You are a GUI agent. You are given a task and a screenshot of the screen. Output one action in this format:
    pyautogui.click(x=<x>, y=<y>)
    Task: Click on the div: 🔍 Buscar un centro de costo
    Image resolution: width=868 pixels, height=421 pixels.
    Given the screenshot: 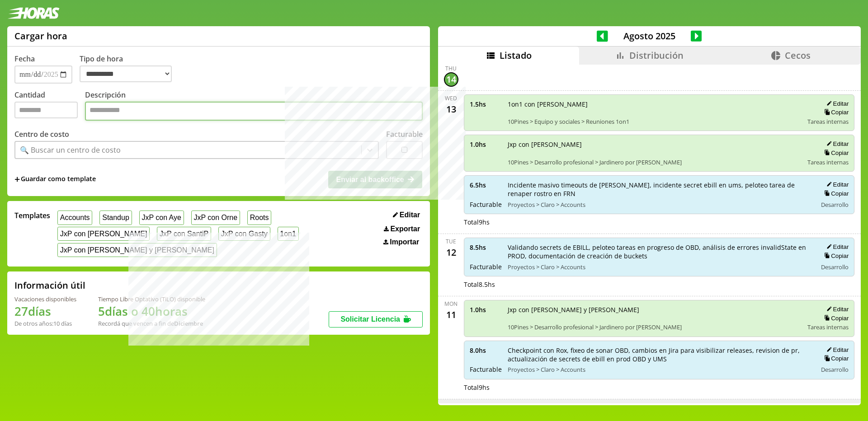 What is the action you would take?
    pyautogui.click(x=70, y=150)
    